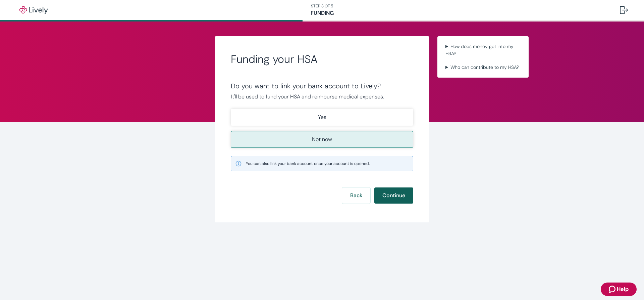  I want to click on button: Not now, so click(322, 140).